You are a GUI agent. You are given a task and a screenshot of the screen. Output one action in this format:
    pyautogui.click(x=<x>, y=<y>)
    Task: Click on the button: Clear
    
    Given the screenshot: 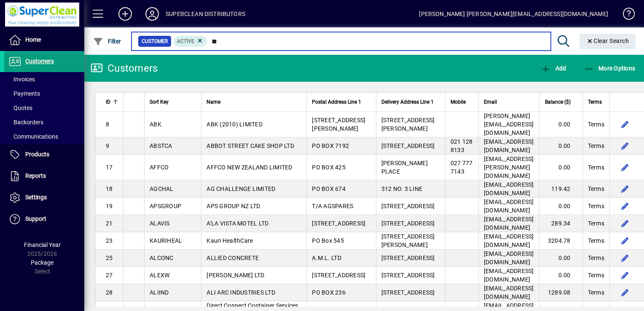 What is the action you would take?
    pyautogui.click(x=608, y=41)
    